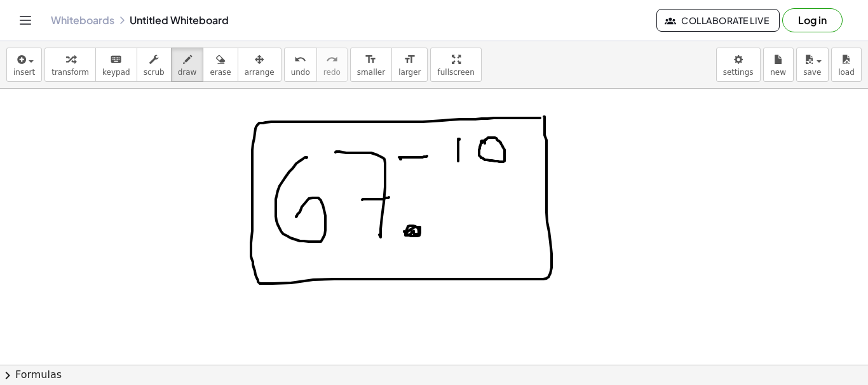  What do you see at coordinates (25, 20) in the screenshot?
I see `button: Toggle navigation` at bounding box center [25, 20].